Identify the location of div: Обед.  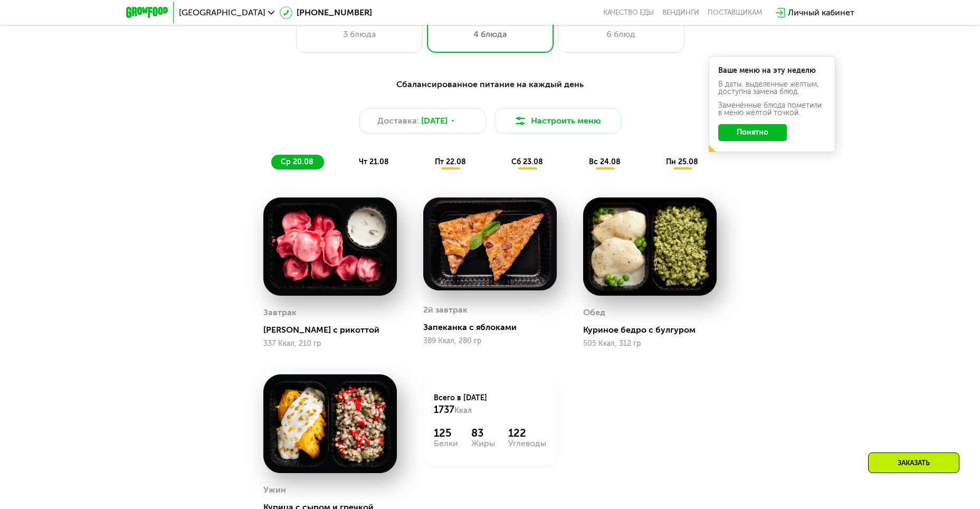
(595, 313).